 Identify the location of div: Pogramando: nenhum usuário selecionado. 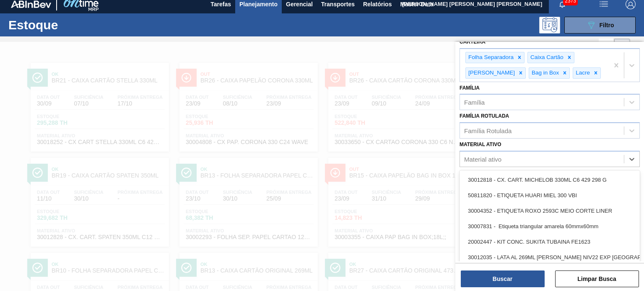
(550, 25).